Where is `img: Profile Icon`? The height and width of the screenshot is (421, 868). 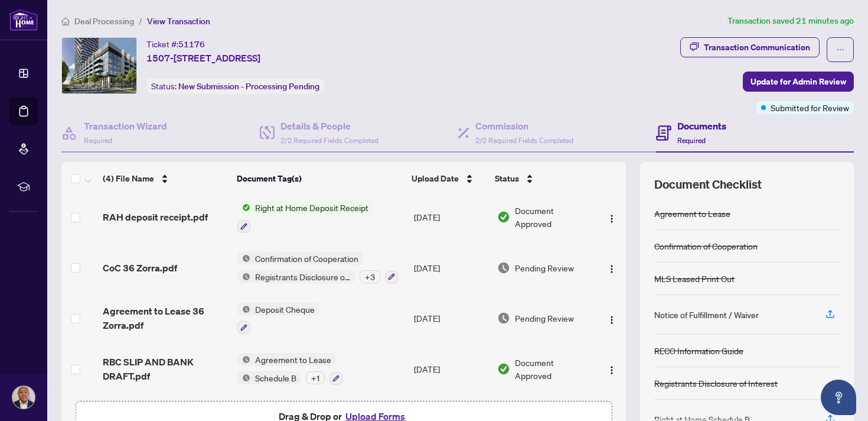
img: Profile Icon is located at coordinates (23, 397).